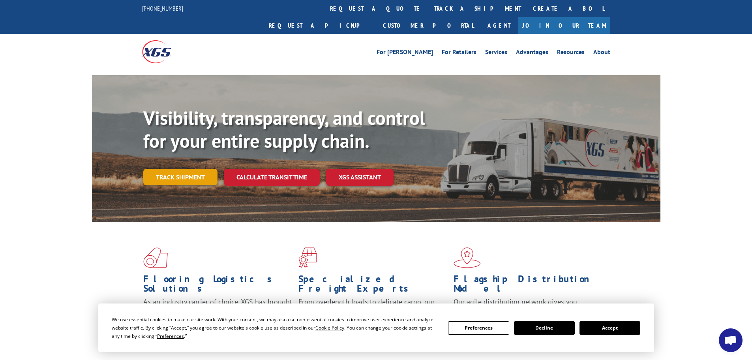 The image size is (752, 360). Describe the element at coordinates (467, 258) in the screenshot. I see `img: xgs-icon-flagship-distribution-model-red` at that location.